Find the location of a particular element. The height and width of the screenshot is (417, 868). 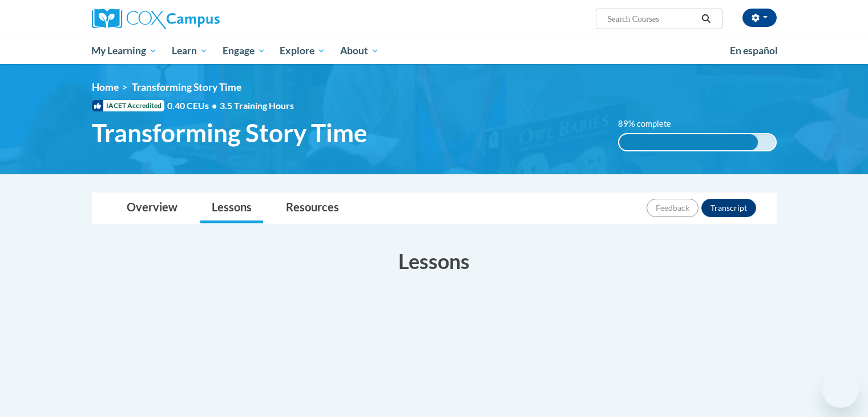

a: About is located at coordinates (359, 51).